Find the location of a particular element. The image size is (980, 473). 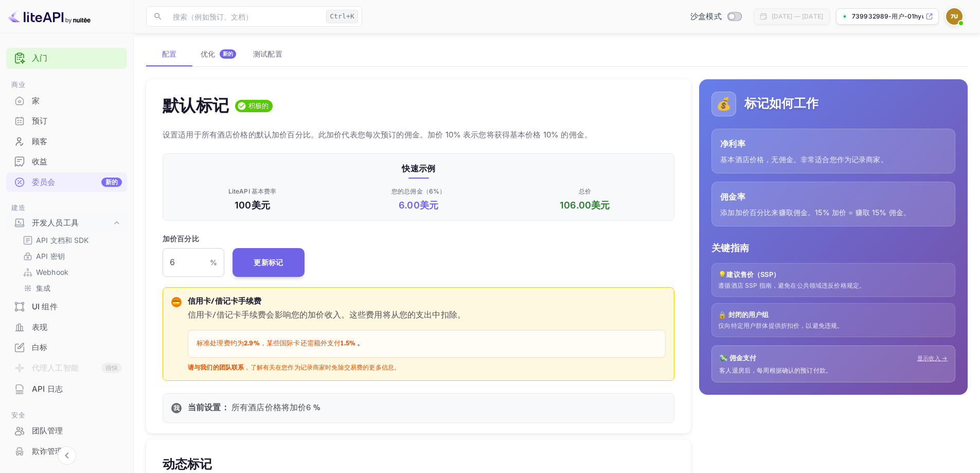

font: 积极的 is located at coordinates (258, 106).